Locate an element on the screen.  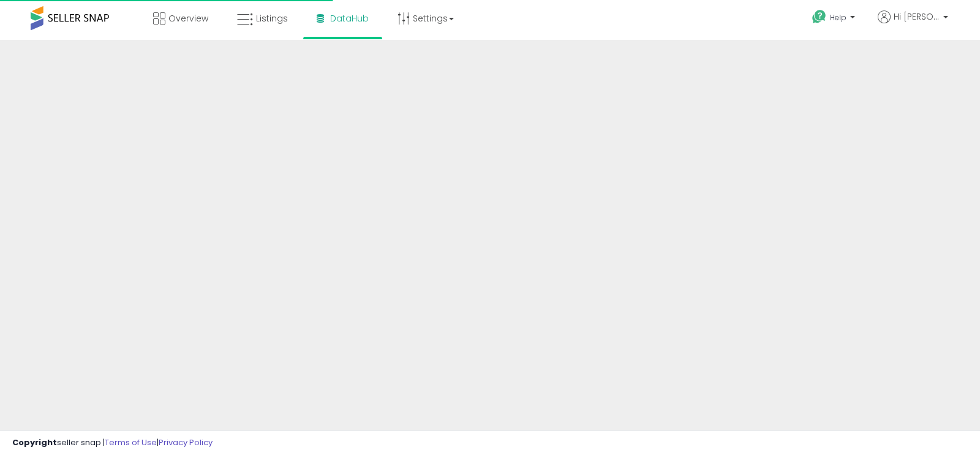
i: Get Help is located at coordinates (819, 17).